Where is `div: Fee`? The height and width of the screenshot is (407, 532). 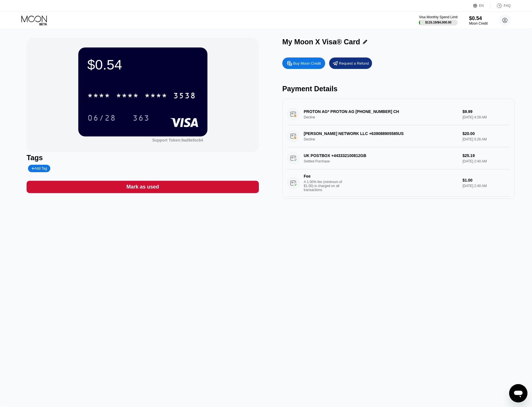 div: Fee is located at coordinates (324, 176).